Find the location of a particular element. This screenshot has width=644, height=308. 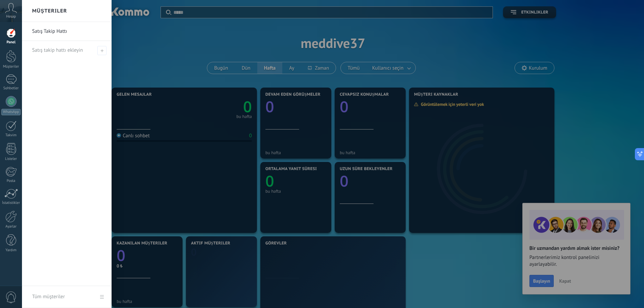

div: Müşteriler is located at coordinates (11, 66).